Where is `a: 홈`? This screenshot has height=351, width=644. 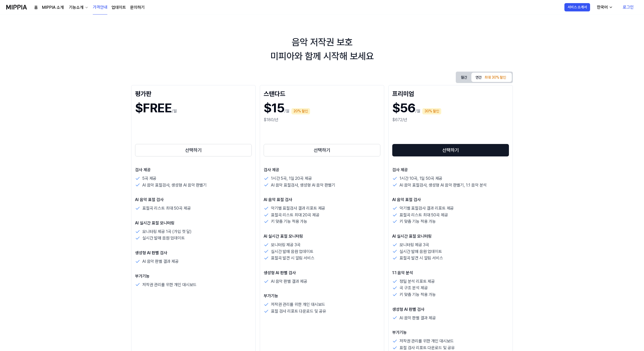 a: 홈 is located at coordinates (36, 8).